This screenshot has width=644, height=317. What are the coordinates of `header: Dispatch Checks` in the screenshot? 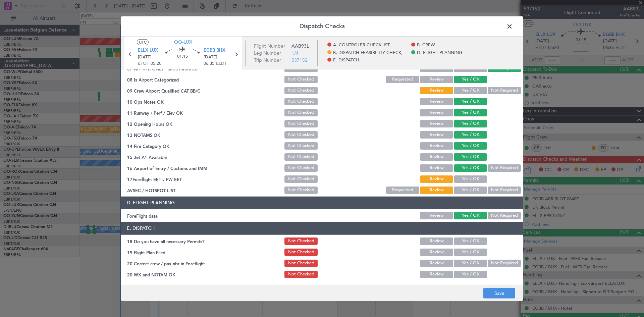 It's located at (322, 26).